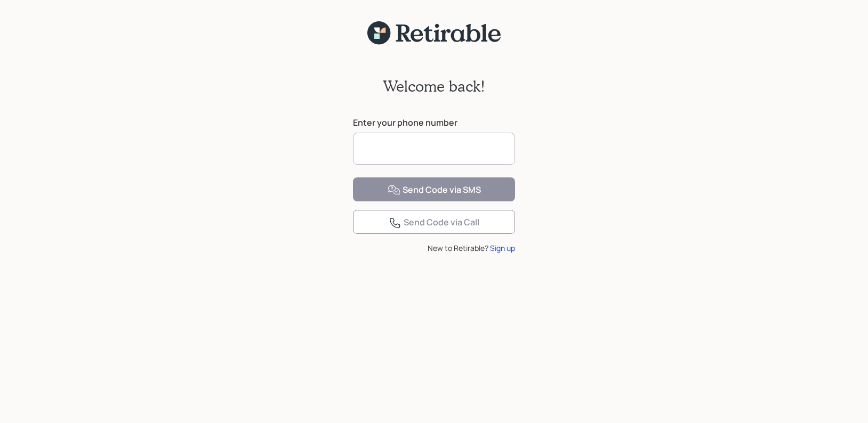 Image resolution: width=868 pixels, height=423 pixels. I want to click on label: Enter your phone number, so click(434, 123).